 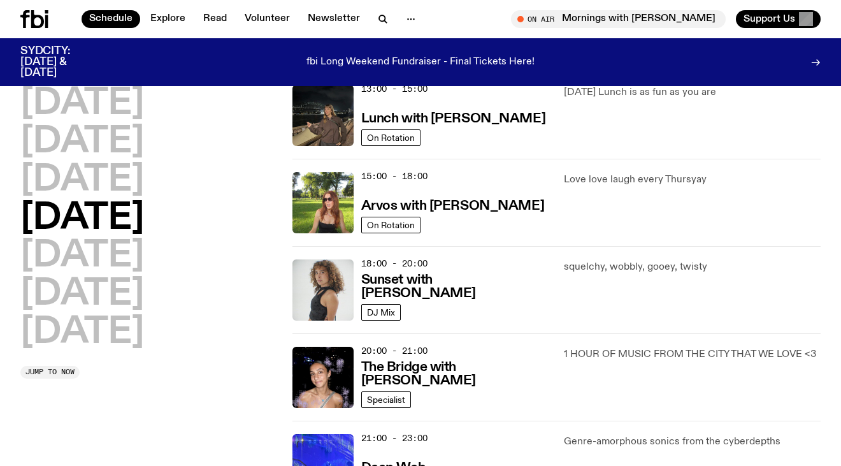 I want to click on span: 18:00 - 20:00, so click(x=394, y=263).